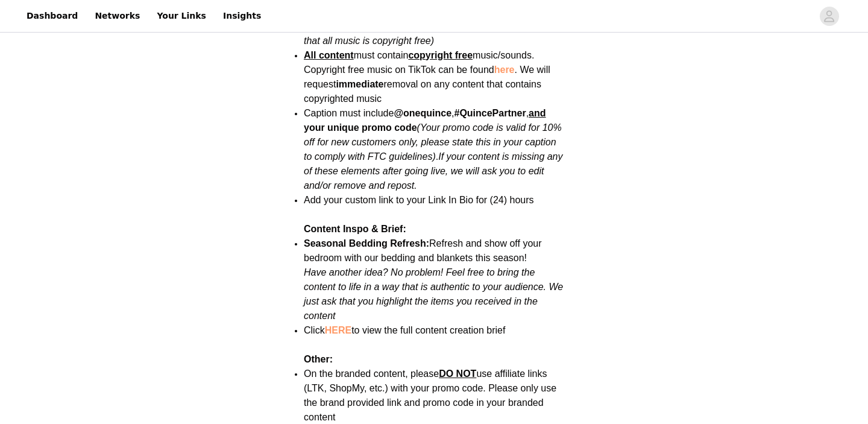 The width and height of the screenshot is (868, 424). What do you see at coordinates (537, 113) in the screenshot?
I see `span: and` at bounding box center [537, 113].